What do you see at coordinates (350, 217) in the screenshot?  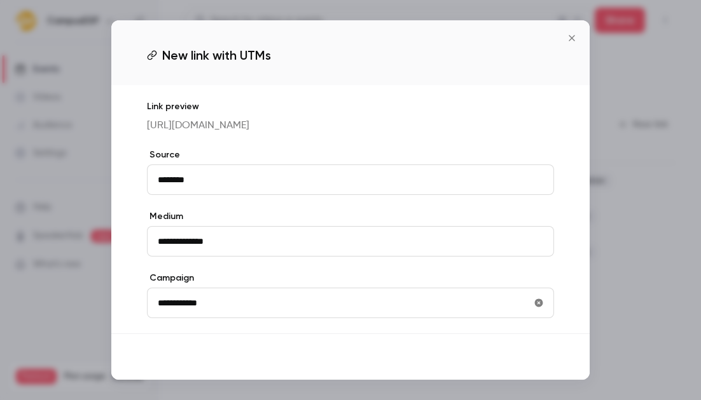 I see `label: Medium` at bounding box center [350, 217].